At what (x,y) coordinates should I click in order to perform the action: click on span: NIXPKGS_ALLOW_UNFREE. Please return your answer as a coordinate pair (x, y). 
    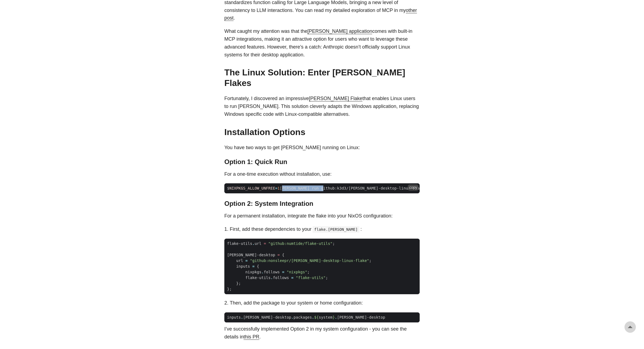
    Looking at the image, I should click on (252, 188).